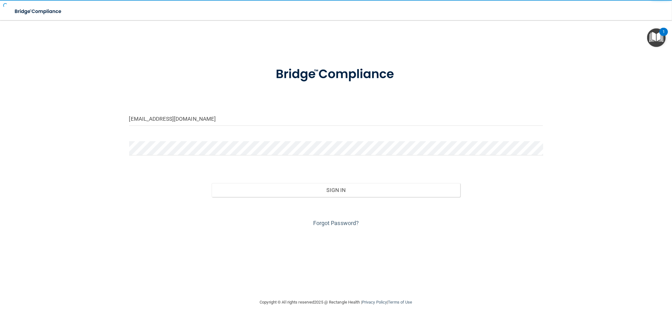 The height and width of the screenshot is (319, 672). I want to click on a: Forgot Password?, so click(336, 223).